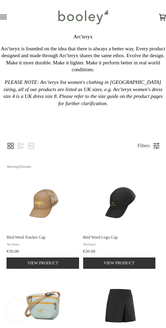  Describe the element at coordinates (121, 221) in the screenshot. I see `a: Bird Word Logo Cap` at that location.